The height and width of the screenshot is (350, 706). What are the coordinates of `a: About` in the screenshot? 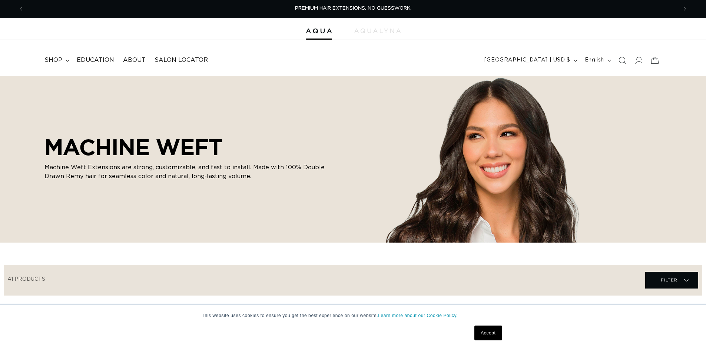 It's located at (134, 60).